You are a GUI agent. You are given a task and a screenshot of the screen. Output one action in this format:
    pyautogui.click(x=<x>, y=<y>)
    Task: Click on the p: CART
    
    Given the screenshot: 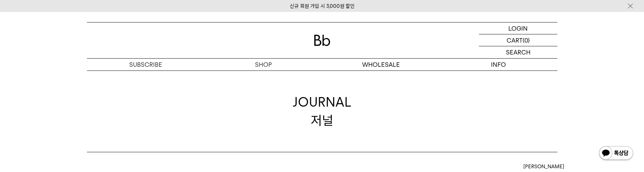 What is the action you would take?
    pyautogui.click(x=514, y=40)
    